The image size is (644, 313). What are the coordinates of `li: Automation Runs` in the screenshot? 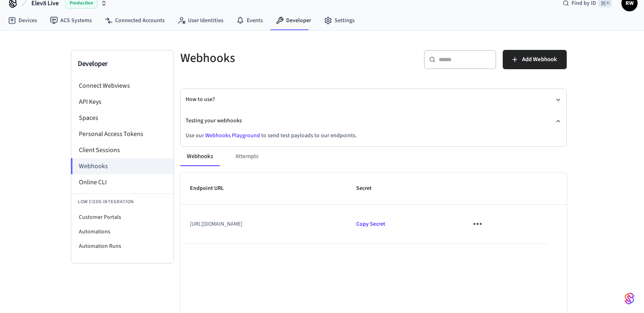 It's located at (122, 247).